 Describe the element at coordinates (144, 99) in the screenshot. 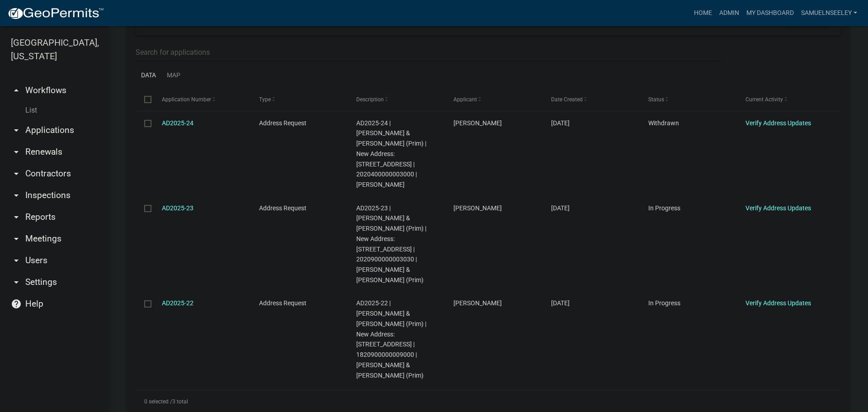

I see `datatable-header-cell: Select` at that location.